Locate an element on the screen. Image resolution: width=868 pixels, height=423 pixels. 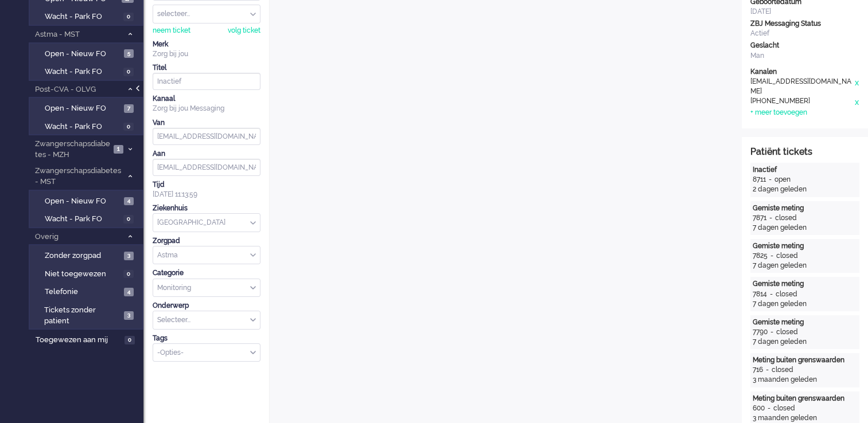
a: Tickets zonder patient 3 is located at coordinates (88, 314).